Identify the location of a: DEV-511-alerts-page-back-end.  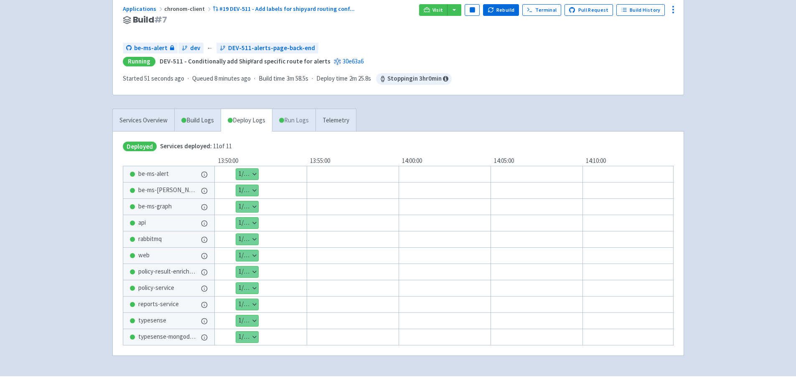
(267, 48).